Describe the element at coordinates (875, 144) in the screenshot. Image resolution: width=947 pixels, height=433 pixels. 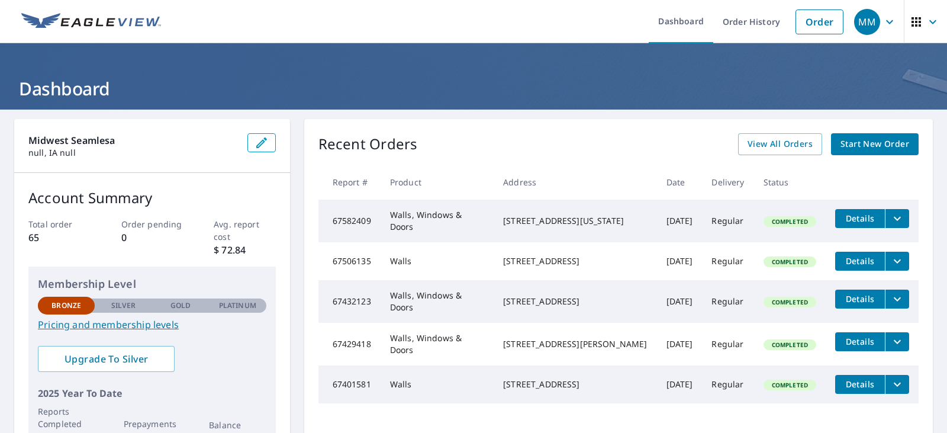
I see `span: Start New Order` at that location.